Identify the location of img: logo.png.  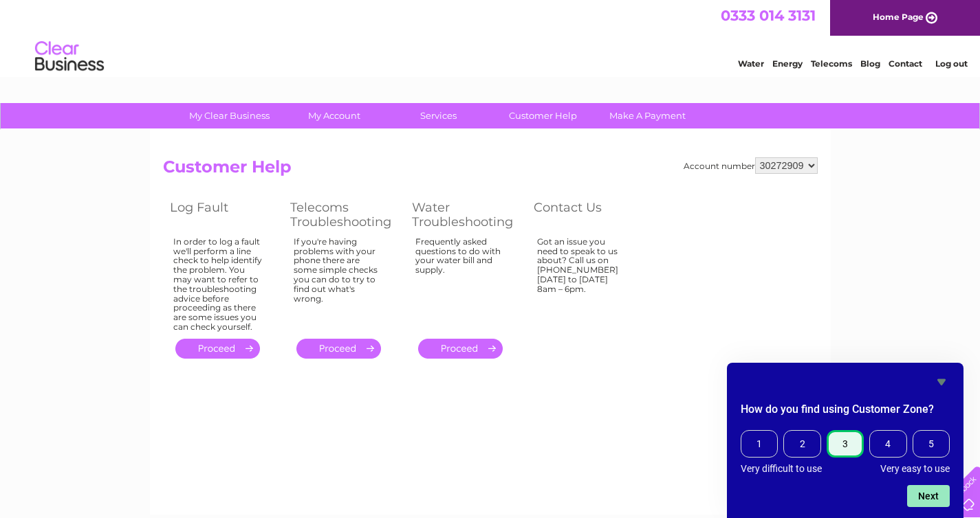
(69, 56).